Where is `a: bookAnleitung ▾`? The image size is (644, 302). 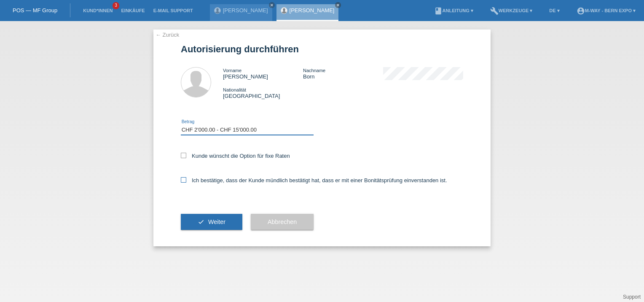 a: bookAnleitung ▾ is located at coordinates (454, 11).